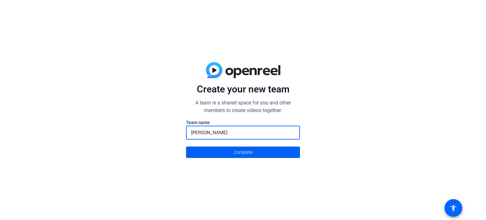 The width and height of the screenshot is (486, 220). What do you see at coordinates (243, 152) in the screenshot?
I see `button: Complete` at bounding box center [243, 152].